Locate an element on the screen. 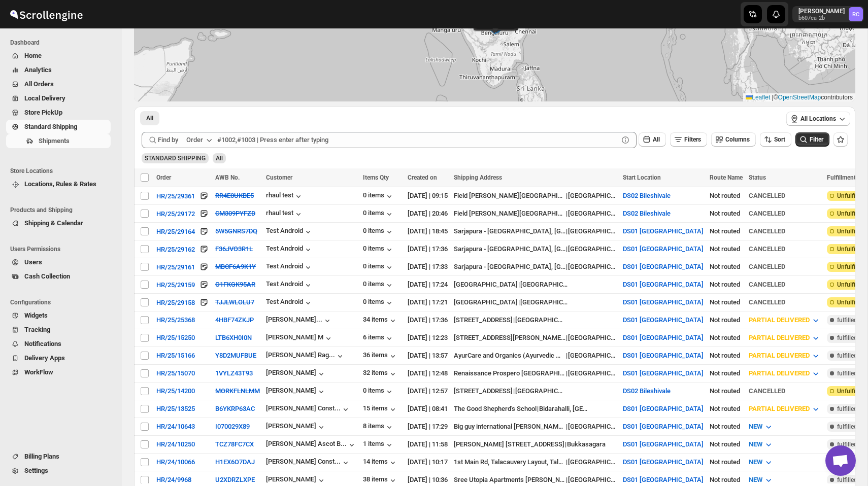 Image resolution: width=868 pixels, height=486 pixels. s: O1FKGK95AR is located at coordinates (235, 284).